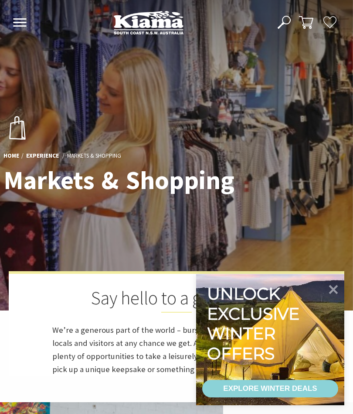 The width and height of the screenshot is (353, 414). Describe the element at coordinates (177, 349) in the screenshot. I see `p: We’re a generous part of the world – bursting to share our wares with locals and visitors at any ...` at that location.